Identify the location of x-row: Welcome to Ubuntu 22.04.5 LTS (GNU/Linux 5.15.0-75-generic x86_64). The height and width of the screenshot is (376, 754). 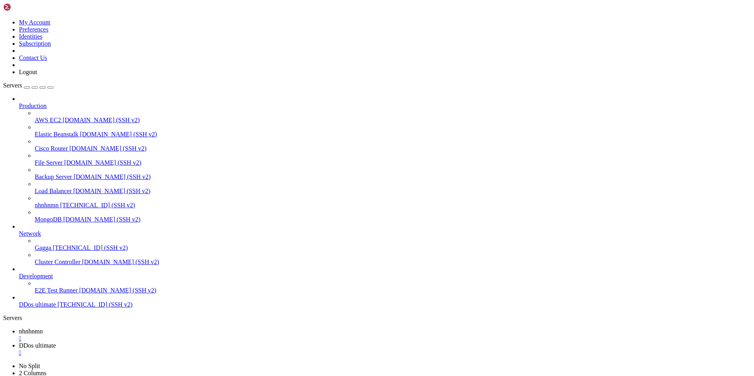
(327, 6).